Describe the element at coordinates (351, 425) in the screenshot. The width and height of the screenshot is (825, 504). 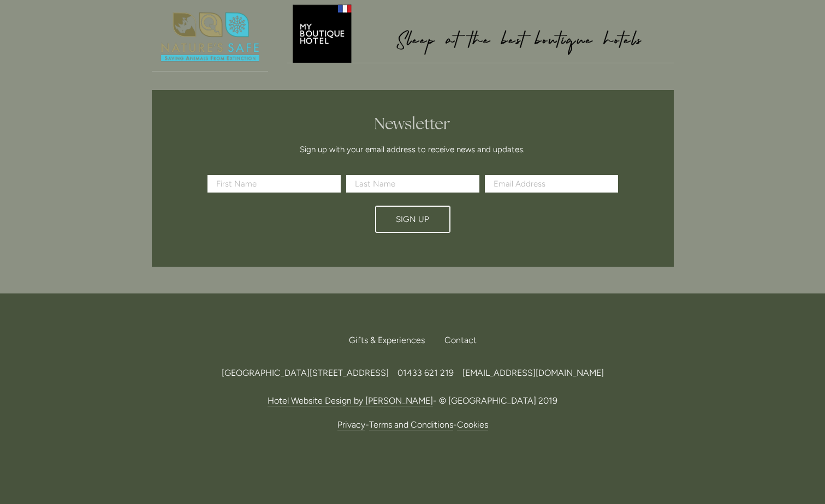
I see `a: Privacy` at that location.